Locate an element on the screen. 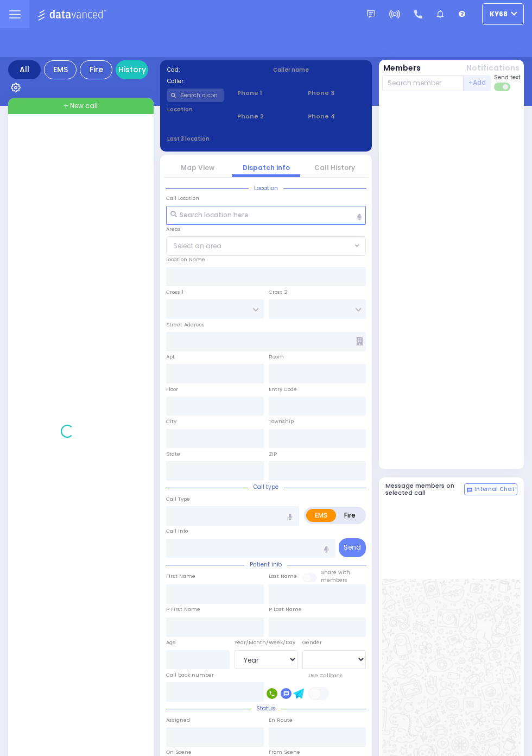 The image size is (532, 756). label: P Last Name is located at coordinates (285, 610).